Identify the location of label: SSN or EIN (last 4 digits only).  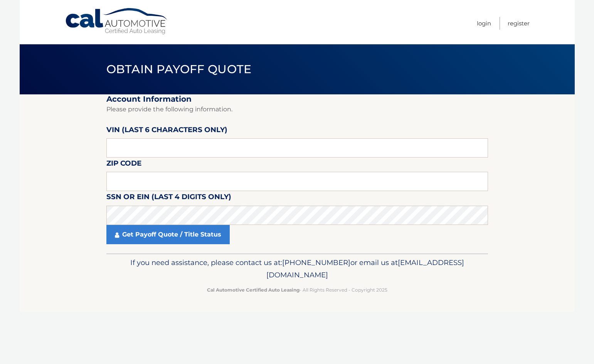
(169, 198).